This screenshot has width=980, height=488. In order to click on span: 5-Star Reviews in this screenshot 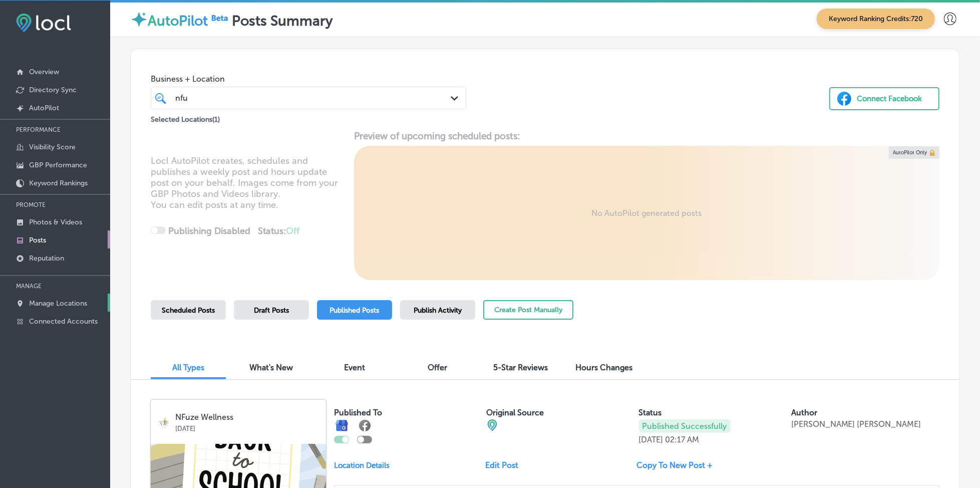, I will do `click(521, 367)`.